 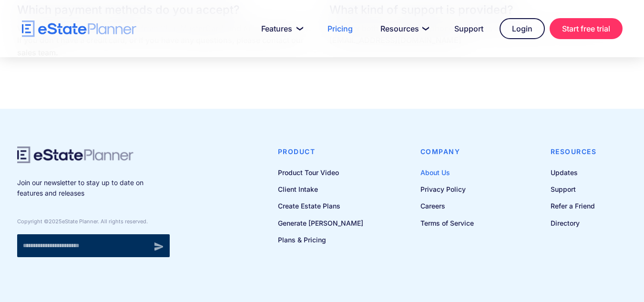 What do you see at coordinates (447, 189) in the screenshot?
I see `a: Privacy Policy` at bounding box center [447, 189].